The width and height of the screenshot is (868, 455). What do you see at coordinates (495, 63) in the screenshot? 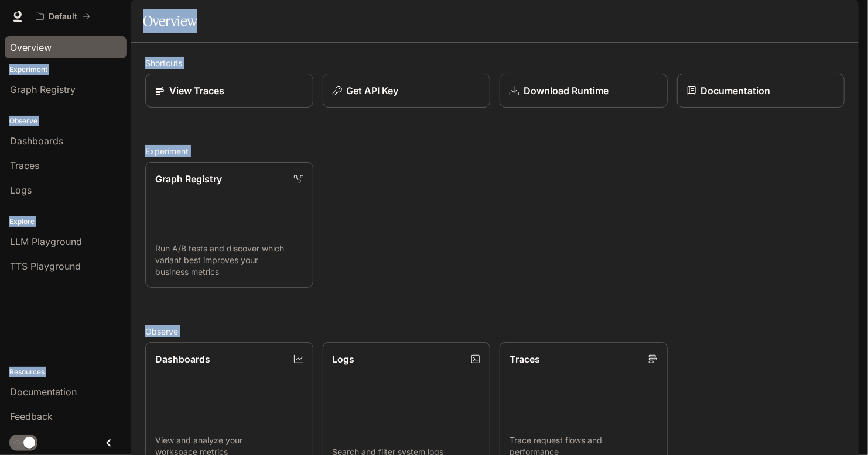
I see `h2: Shortcuts` at bounding box center [495, 63].